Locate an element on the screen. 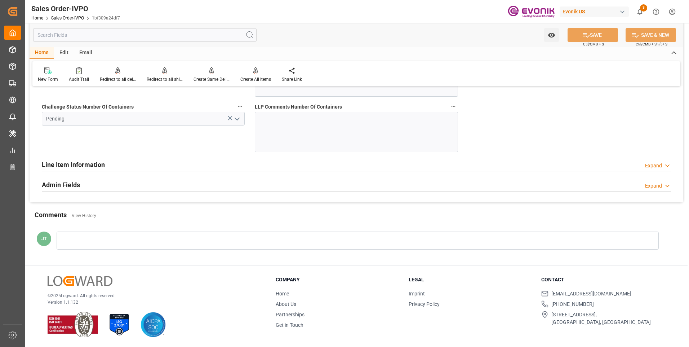 The width and height of the screenshot is (689, 347). div: Redirect to all shipments is located at coordinates (165, 79).